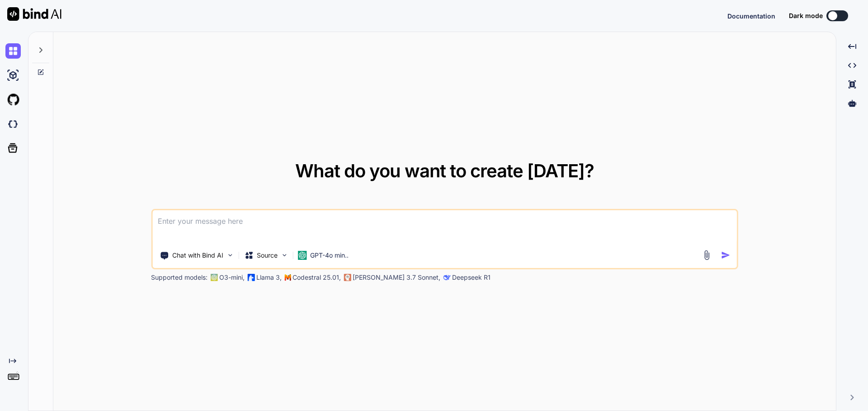 Image resolution: width=868 pixels, height=411 pixels. Describe the element at coordinates (471, 277) in the screenshot. I see `p: Deepseek R1` at that location.